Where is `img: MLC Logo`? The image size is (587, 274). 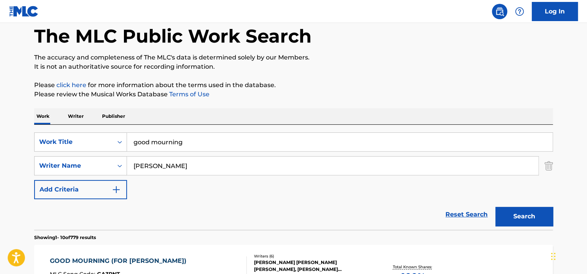 img: MLC Logo is located at coordinates (24, 11).